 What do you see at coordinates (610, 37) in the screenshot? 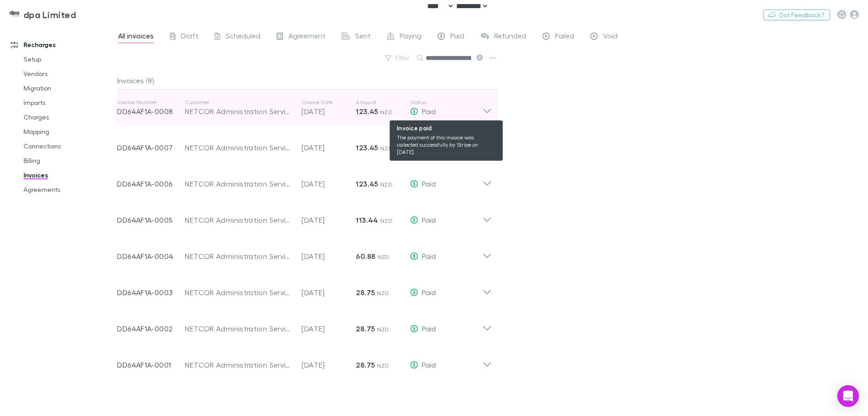
I see `span: Void` at bounding box center [610, 37].